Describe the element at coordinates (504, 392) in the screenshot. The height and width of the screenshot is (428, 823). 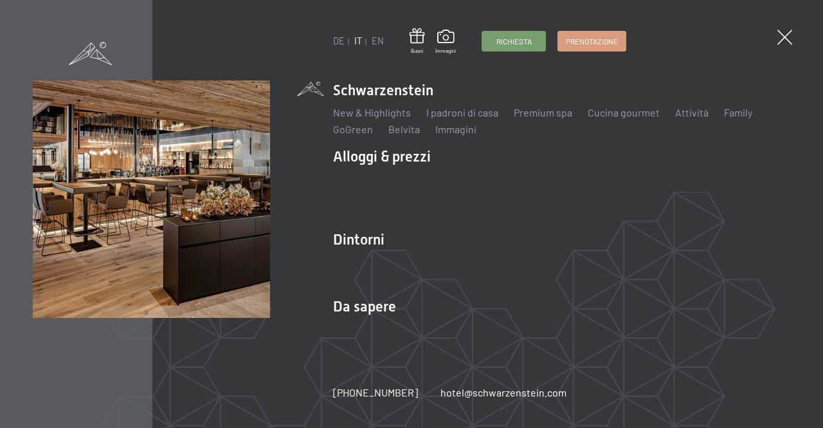
I see `a: hotel@schwarzenstein.com` at that location.